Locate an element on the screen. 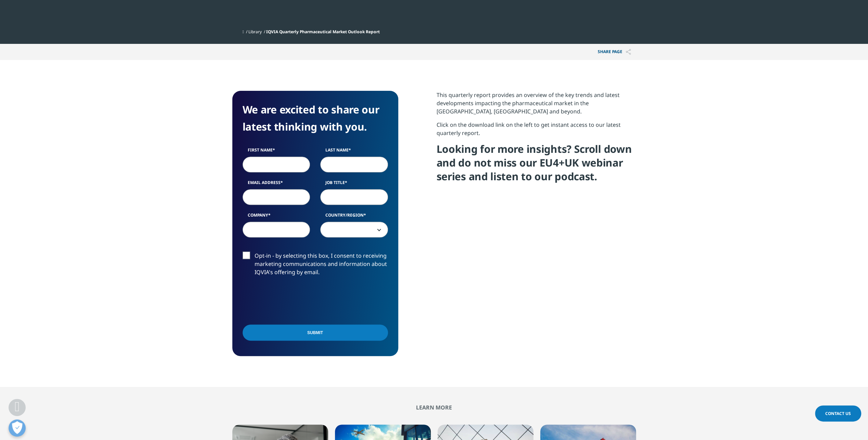 The height and width of the screenshot is (440, 868). label: Last Name is located at coordinates (354, 151).